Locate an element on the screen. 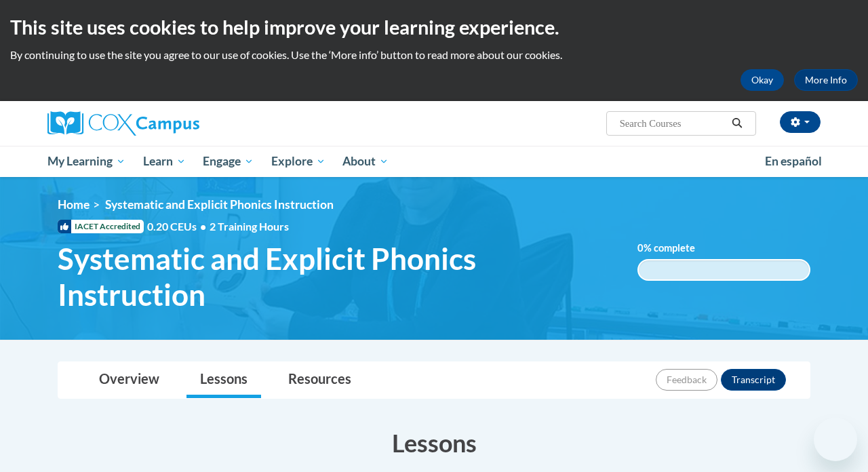 The width and height of the screenshot is (868, 472). span: My Learning is located at coordinates (86, 161).